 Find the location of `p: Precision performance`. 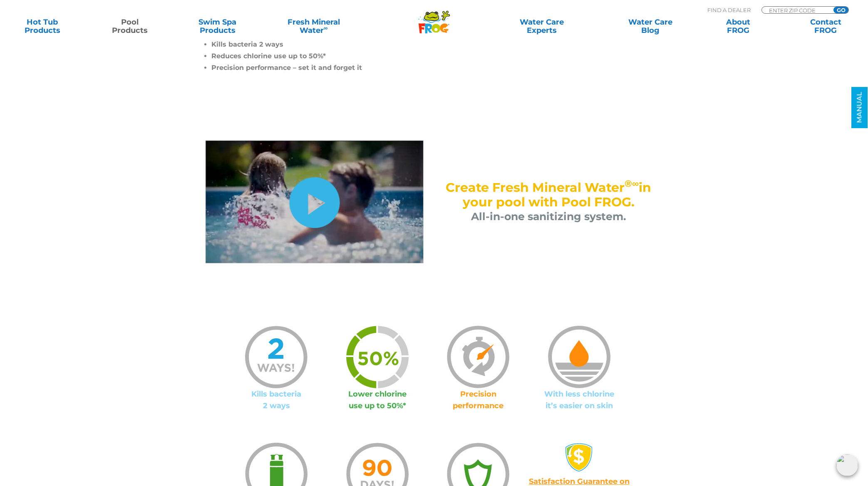

p: Precision performance is located at coordinates (478, 400).